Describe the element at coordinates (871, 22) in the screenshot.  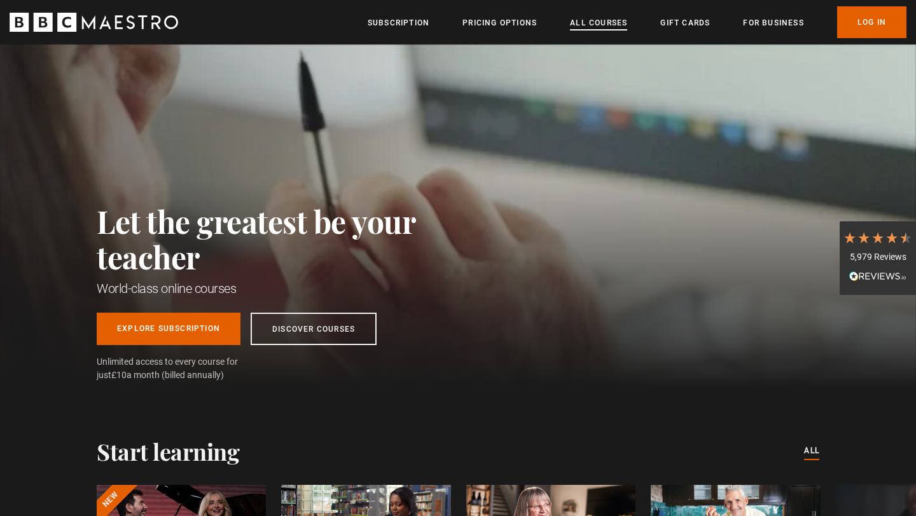
I see `a: Log In` at that location.